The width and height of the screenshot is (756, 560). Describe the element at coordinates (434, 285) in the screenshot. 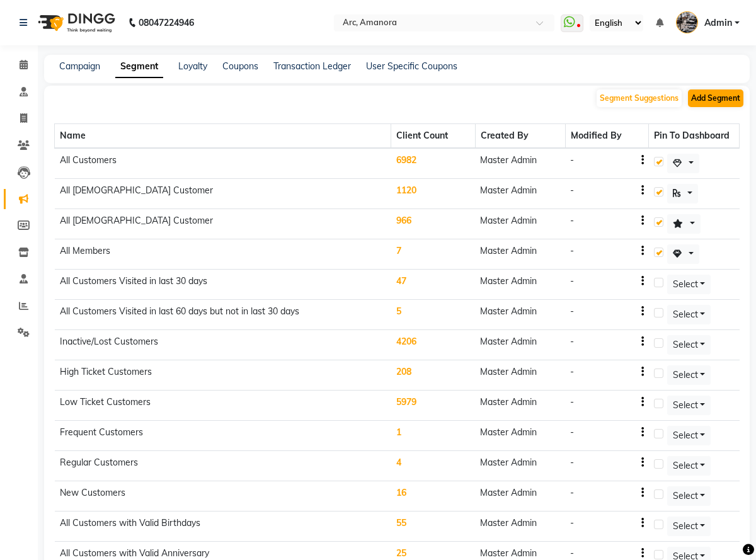

I see `td: 47` at that location.